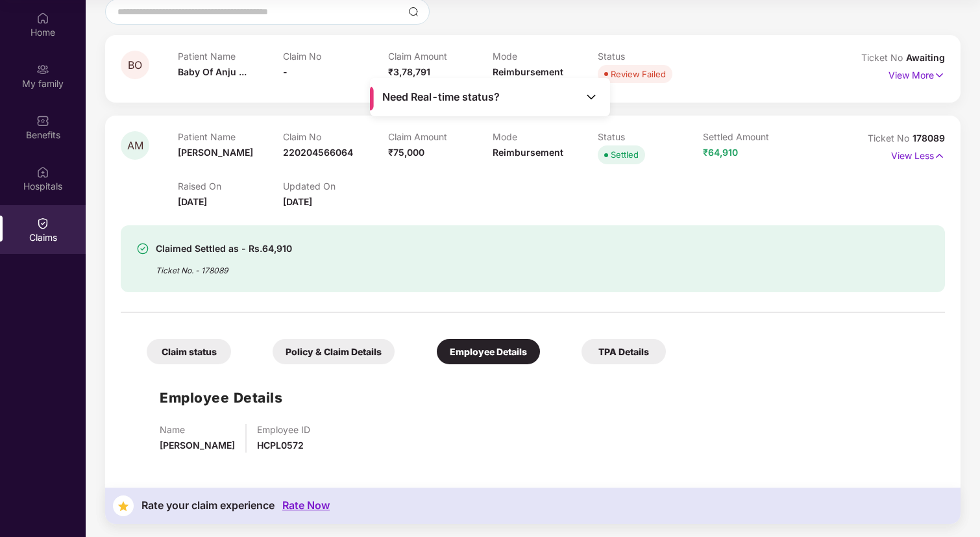  I want to click on p: Employee ID, so click(284, 429).